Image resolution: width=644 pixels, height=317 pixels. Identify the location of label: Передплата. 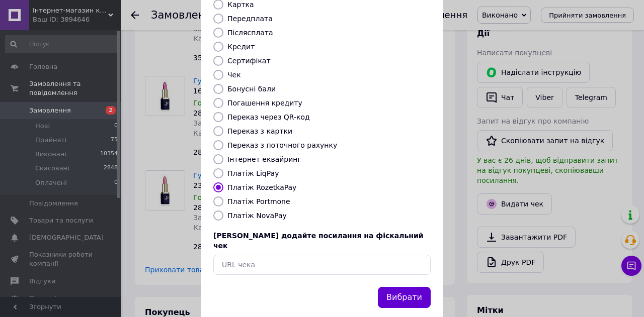
(250, 19).